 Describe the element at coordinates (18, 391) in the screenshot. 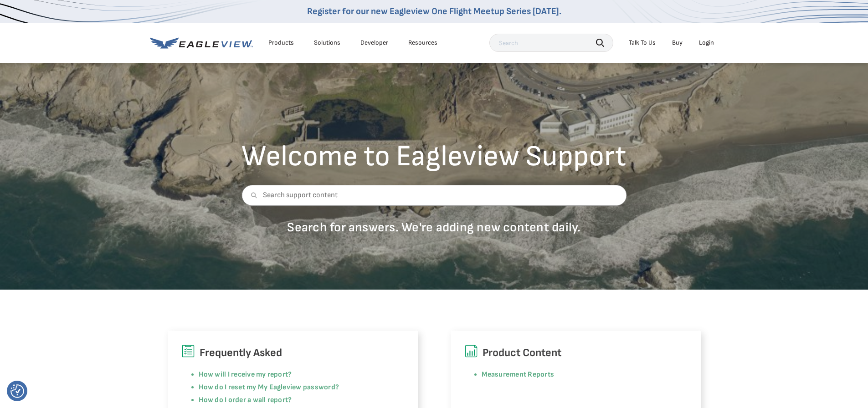

I see `button: Consent Preferences` at that location.